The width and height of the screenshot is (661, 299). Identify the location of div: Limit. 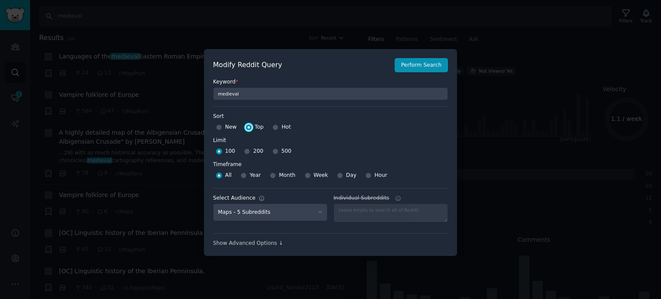
(220, 141).